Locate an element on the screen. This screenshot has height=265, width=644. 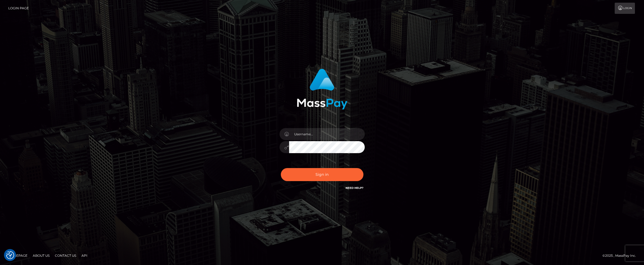
a: Login Page is located at coordinates (18, 8).